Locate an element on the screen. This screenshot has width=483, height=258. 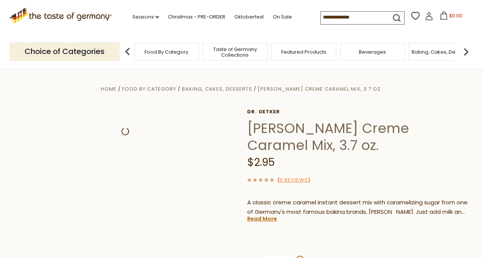
button: $0.00 is located at coordinates (451, 17).